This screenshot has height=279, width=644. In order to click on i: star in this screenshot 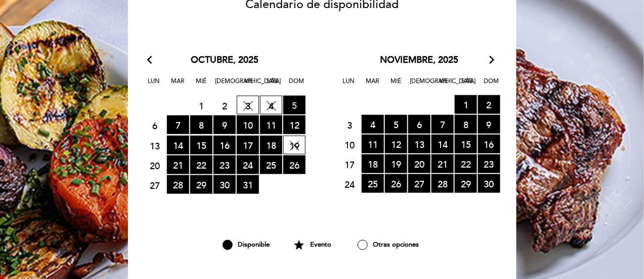, I will do `click(300, 245)`.